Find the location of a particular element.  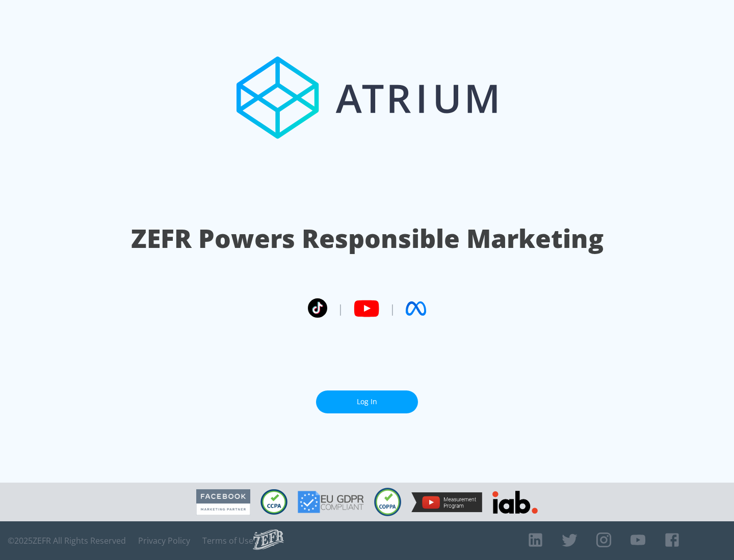

h1: ZEFR Powers Responsible Marketing is located at coordinates (367, 239).